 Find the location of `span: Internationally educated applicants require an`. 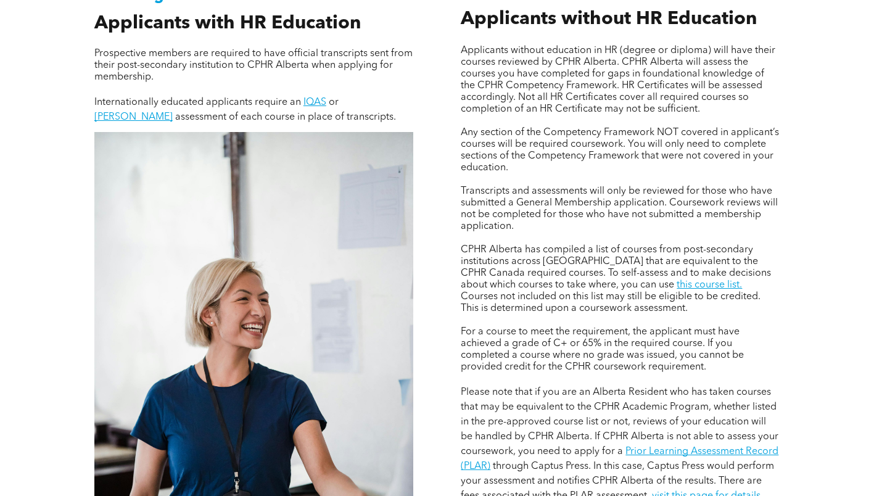

span: Internationally educated applicants require an is located at coordinates (197, 102).